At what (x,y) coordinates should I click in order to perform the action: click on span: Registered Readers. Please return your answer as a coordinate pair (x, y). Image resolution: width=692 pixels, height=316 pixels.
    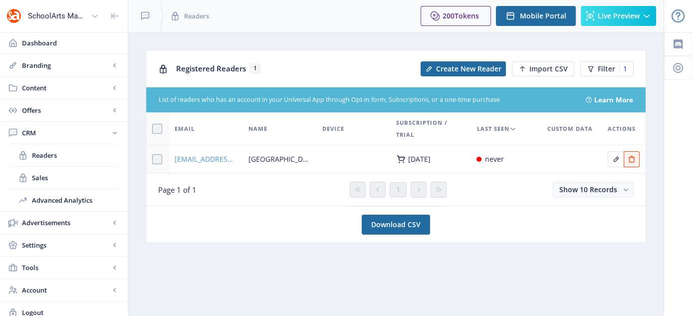
    Looking at the image, I should click on (211, 68).